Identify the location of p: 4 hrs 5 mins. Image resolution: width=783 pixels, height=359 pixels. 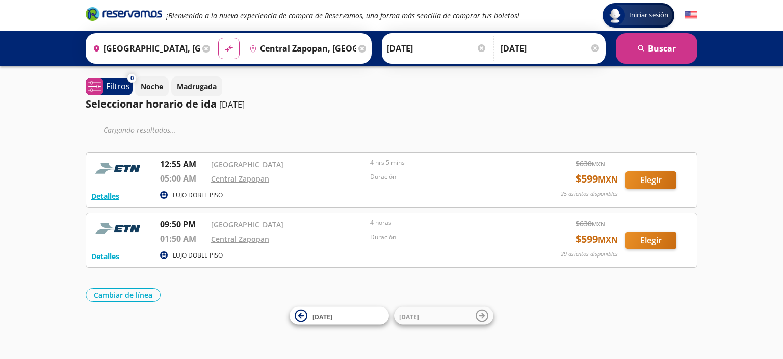
(447, 163).